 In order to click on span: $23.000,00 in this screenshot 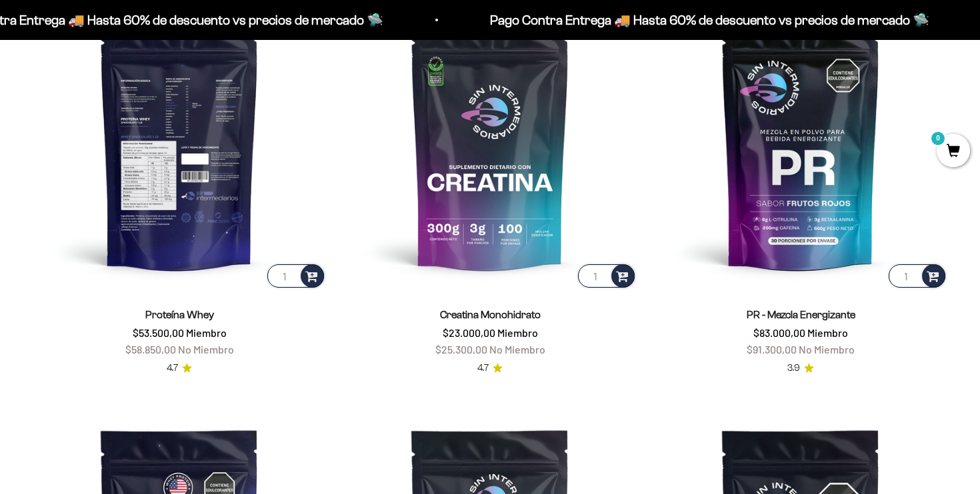, I will do `click(468, 332)`.